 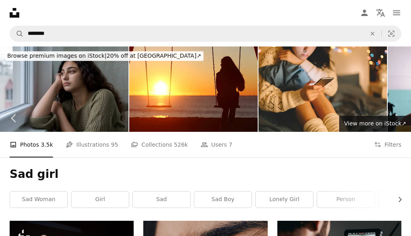 I want to click on button: Search Unsplash, so click(x=17, y=34).